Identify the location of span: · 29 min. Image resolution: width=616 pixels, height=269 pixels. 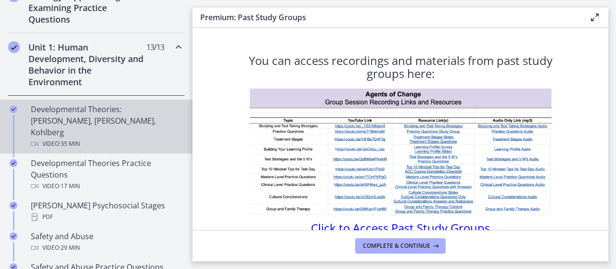
(69, 248).